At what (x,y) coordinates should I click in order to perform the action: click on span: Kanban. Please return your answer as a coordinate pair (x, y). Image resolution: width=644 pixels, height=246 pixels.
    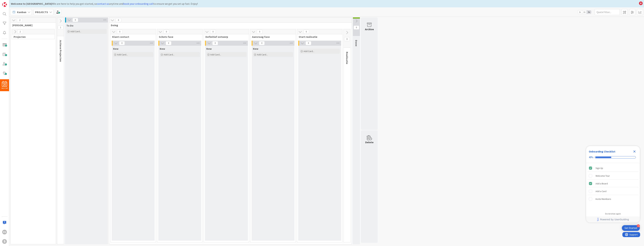
    Looking at the image, I should click on (22, 12).